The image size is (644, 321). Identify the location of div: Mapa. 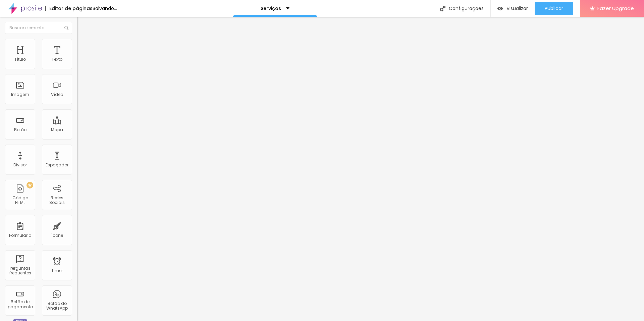
(57, 130).